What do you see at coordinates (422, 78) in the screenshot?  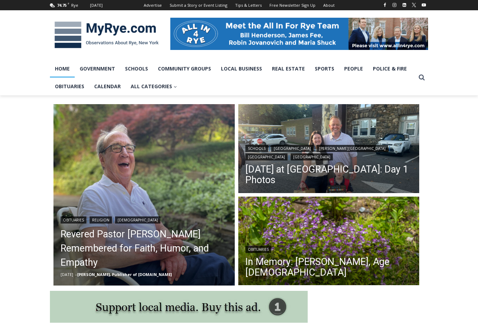 I see `button: View Search Form` at bounding box center [422, 78].